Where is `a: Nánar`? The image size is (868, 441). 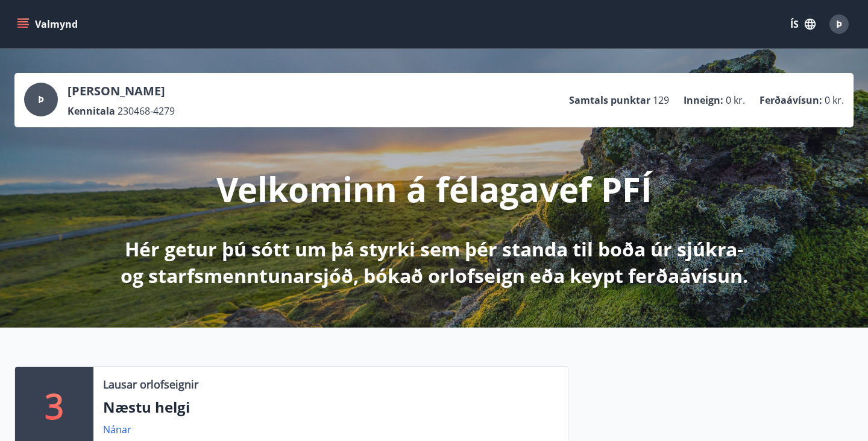
a: Nánar is located at coordinates (117, 429).